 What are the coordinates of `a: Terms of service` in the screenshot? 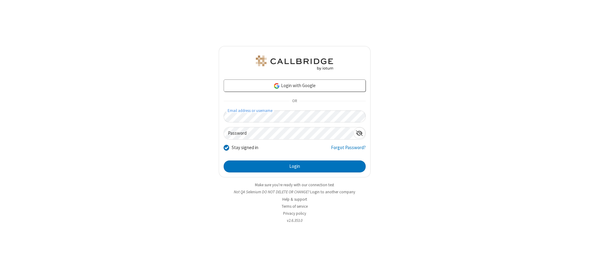 It's located at (294, 206).